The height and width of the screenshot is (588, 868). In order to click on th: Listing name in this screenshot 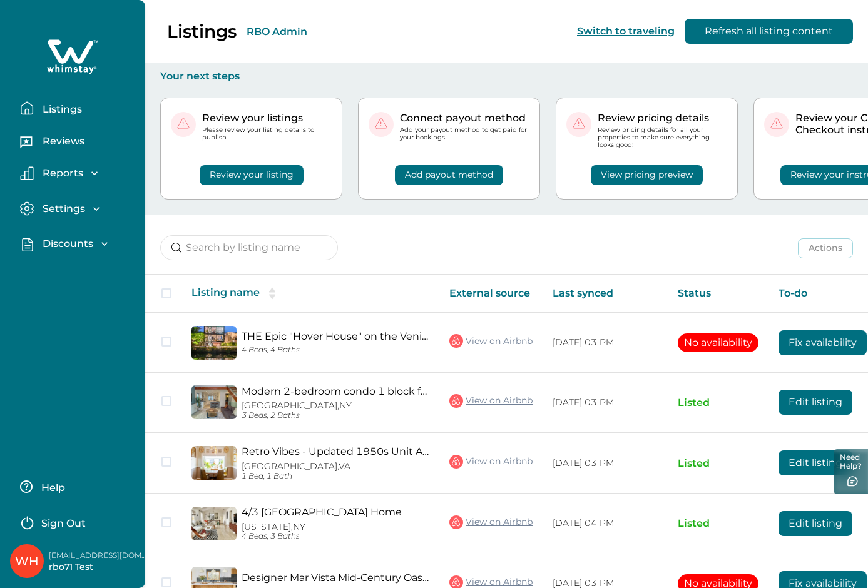, I will do `click(311, 293)`.